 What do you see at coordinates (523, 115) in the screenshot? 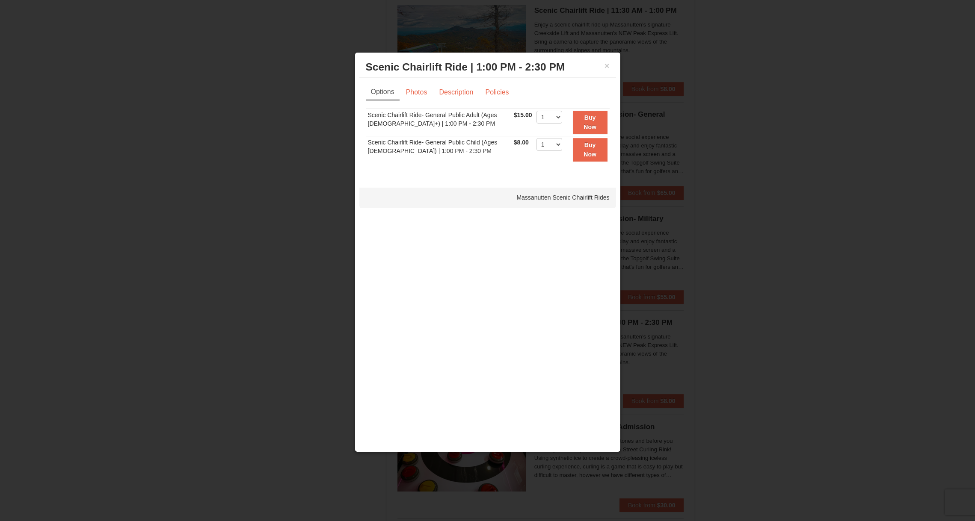
I see `span: $15.00` at bounding box center [523, 115].